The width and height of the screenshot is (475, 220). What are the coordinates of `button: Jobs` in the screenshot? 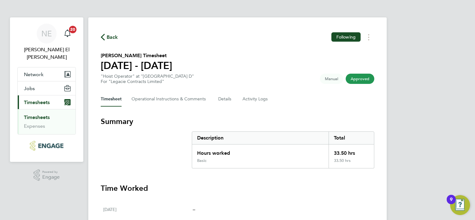 It's located at (47, 88).